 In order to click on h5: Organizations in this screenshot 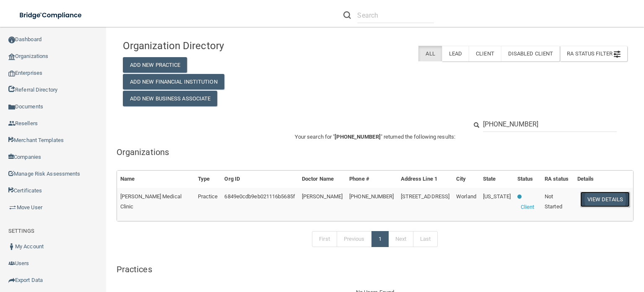, I will do `click(375, 152)`.